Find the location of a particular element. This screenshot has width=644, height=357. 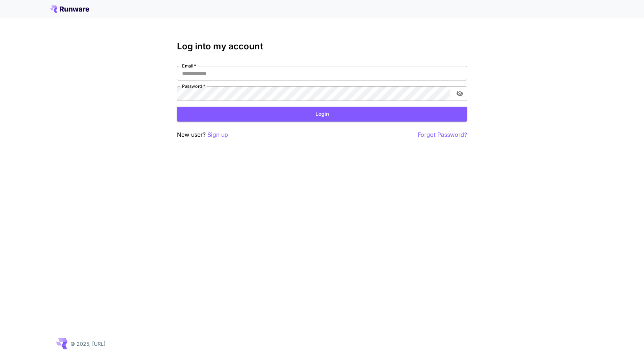

p: New user? is located at coordinates (202, 134).